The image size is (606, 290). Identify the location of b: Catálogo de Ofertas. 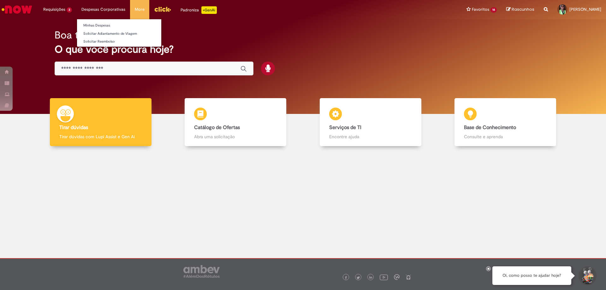
(217, 128).